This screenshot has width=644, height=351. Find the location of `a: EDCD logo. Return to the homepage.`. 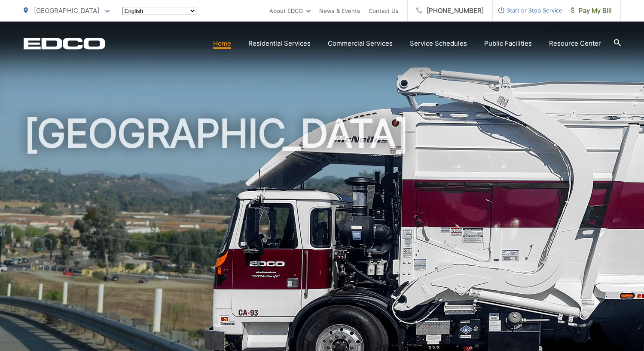

a: EDCD logo. Return to the homepage. is located at coordinates (65, 43).